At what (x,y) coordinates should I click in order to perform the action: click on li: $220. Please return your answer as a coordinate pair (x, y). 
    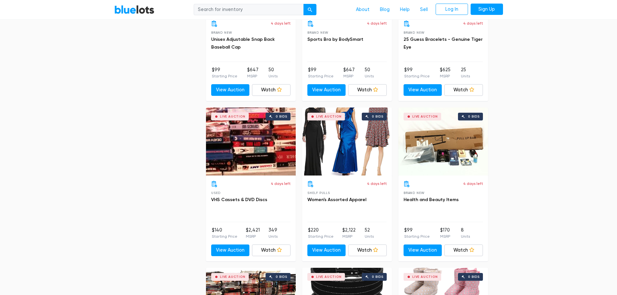
    Looking at the image, I should click on (321, 233).